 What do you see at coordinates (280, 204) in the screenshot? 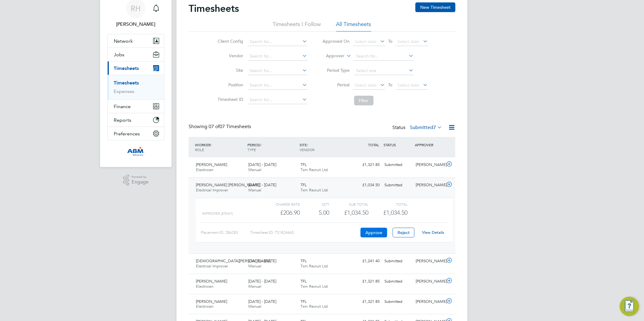
I see `div: Charge rate` at bounding box center [280, 204].